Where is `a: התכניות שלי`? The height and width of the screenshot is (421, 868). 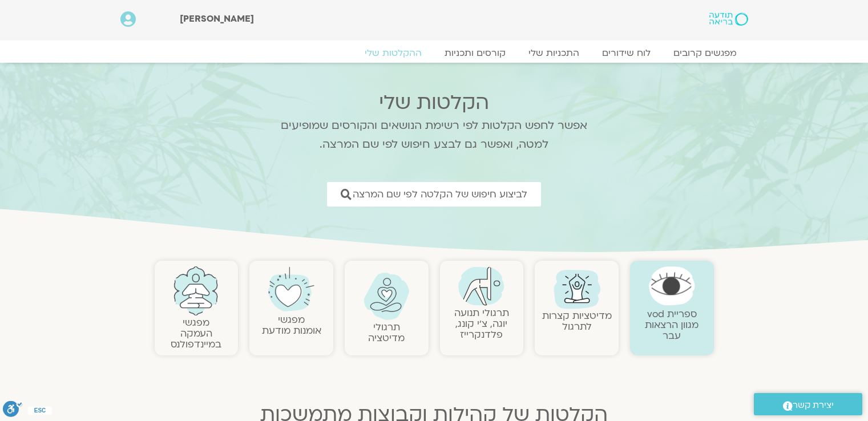 a: התכניות שלי is located at coordinates (554, 53).